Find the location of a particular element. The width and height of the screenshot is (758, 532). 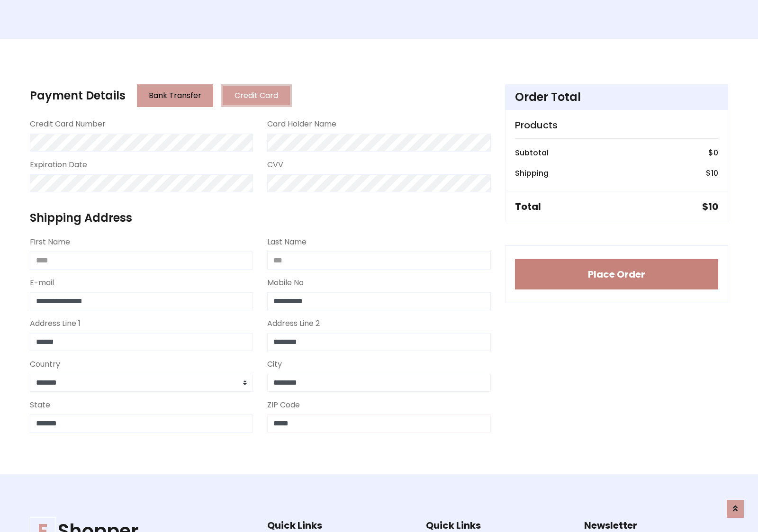

h6: Subtotal is located at coordinates (531, 153).